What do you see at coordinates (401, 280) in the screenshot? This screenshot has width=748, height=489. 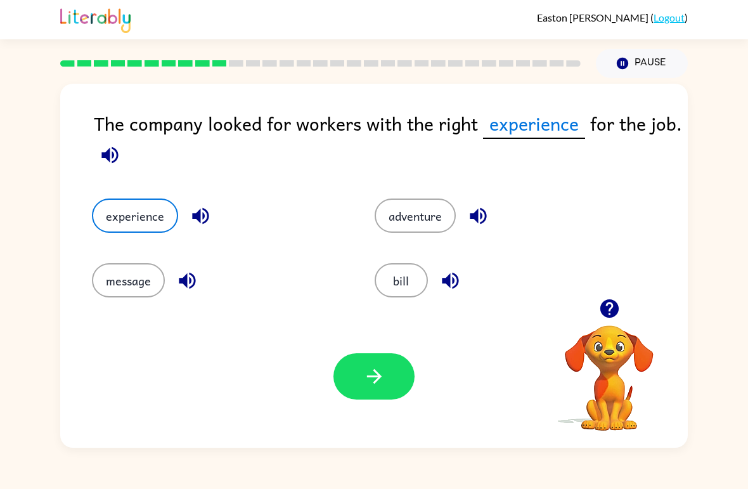 I see `button: bill` at bounding box center [401, 280].